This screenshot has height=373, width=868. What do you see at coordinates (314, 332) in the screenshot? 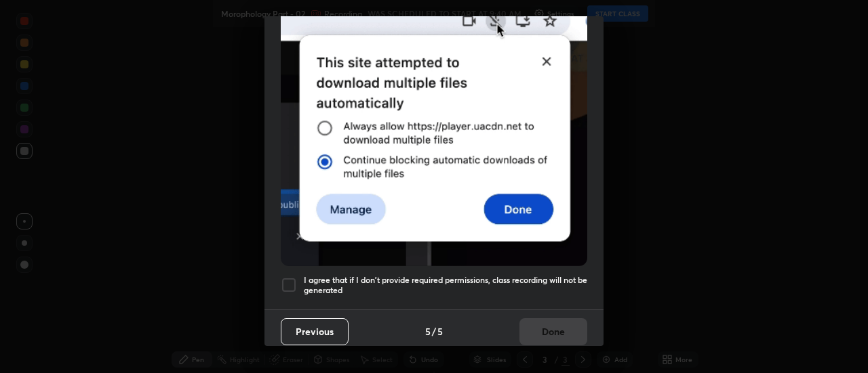
I see `button: Previous` at bounding box center [314, 332].